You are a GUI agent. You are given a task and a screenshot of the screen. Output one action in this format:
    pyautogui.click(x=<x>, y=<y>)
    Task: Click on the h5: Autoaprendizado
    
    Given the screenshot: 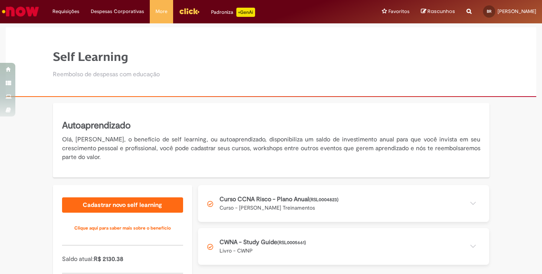 What is the action you would take?
    pyautogui.click(x=271, y=126)
    